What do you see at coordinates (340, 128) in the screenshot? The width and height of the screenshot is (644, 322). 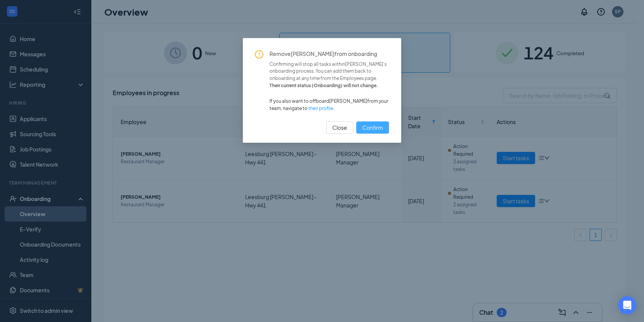 I see `span: Close` at bounding box center [340, 128].